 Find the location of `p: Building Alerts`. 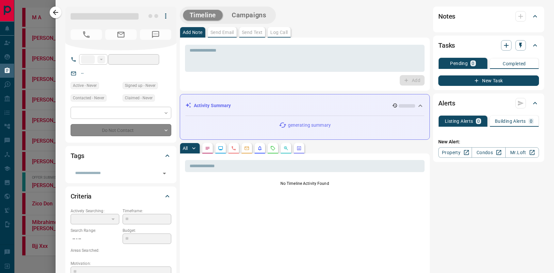

p: Building Alerts is located at coordinates (510, 121).